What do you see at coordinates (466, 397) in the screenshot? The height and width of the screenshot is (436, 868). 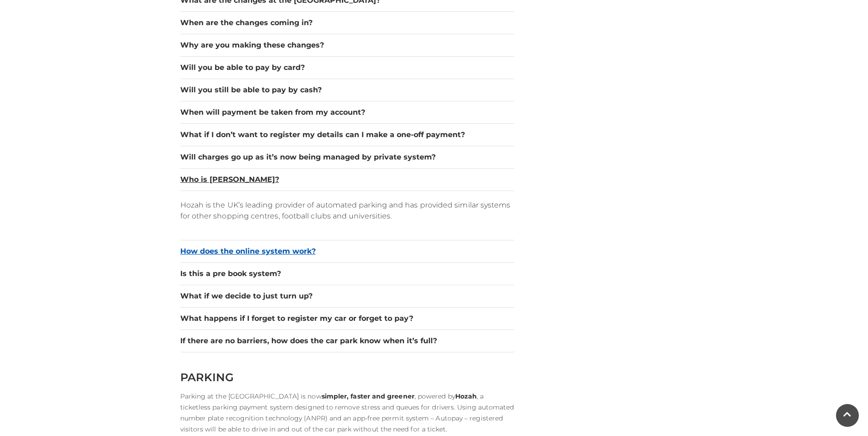 I see `strong: Hozah` at bounding box center [466, 397].